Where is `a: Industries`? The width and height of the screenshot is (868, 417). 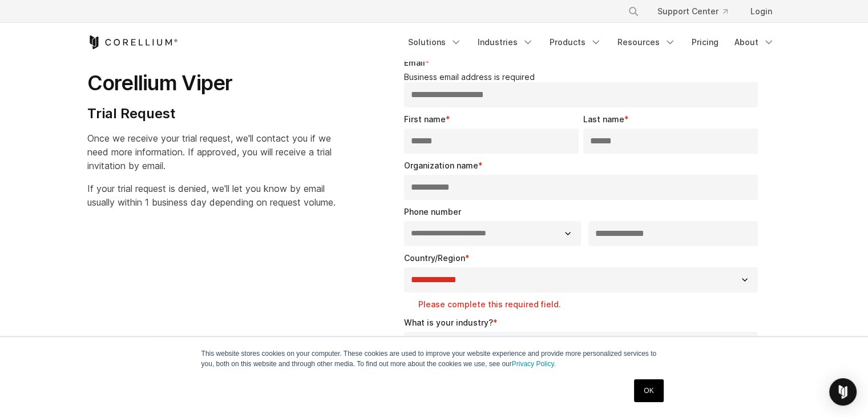 a: Industries is located at coordinates (505, 42).